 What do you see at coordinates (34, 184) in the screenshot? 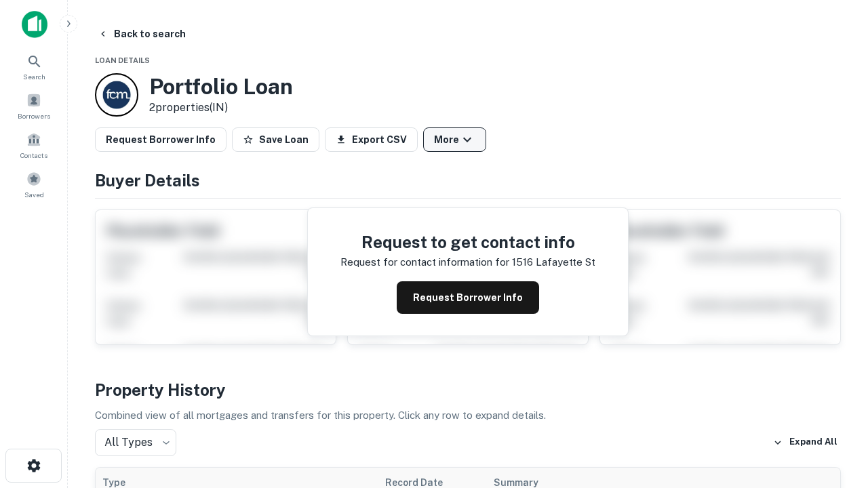
I see `div: Saved` at bounding box center [34, 184].